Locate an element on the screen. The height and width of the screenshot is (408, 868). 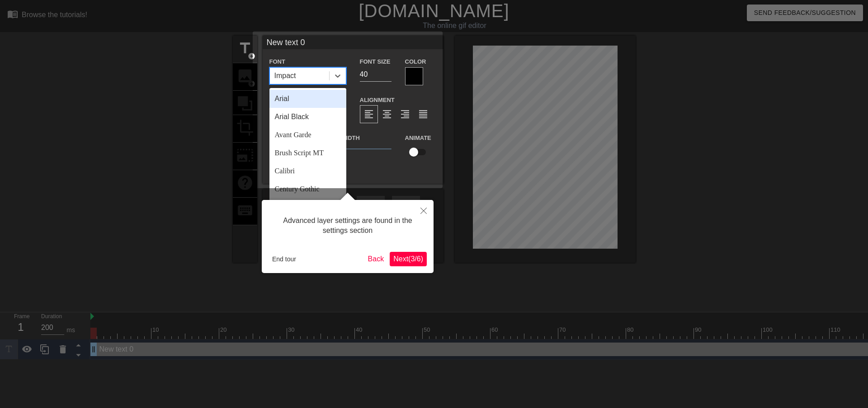
span: format_align_justify is located at coordinates (423, 114).